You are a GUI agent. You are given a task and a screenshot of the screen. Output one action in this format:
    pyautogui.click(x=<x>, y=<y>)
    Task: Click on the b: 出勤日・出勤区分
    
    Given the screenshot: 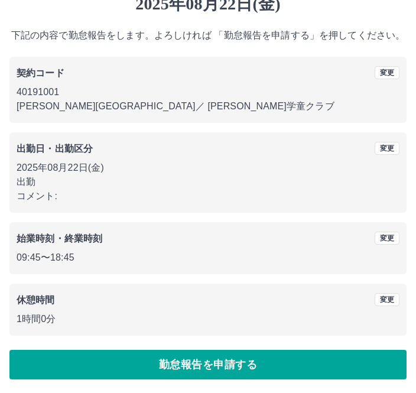 What is the action you would take?
    pyautogui.click(x=54, y=148)
    